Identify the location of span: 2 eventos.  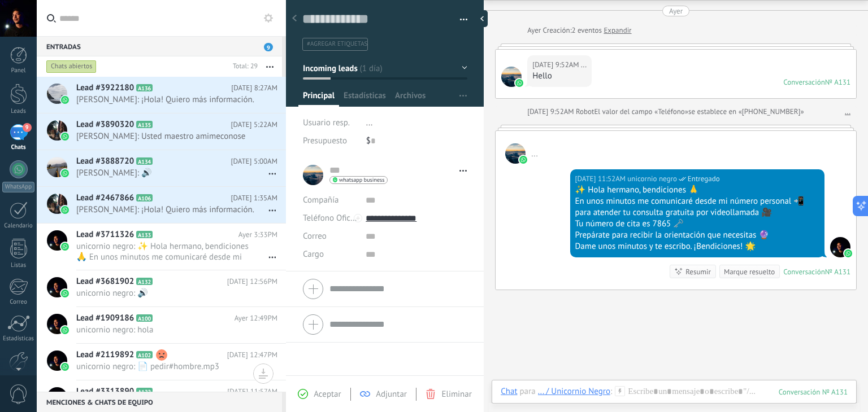
(586, 31).